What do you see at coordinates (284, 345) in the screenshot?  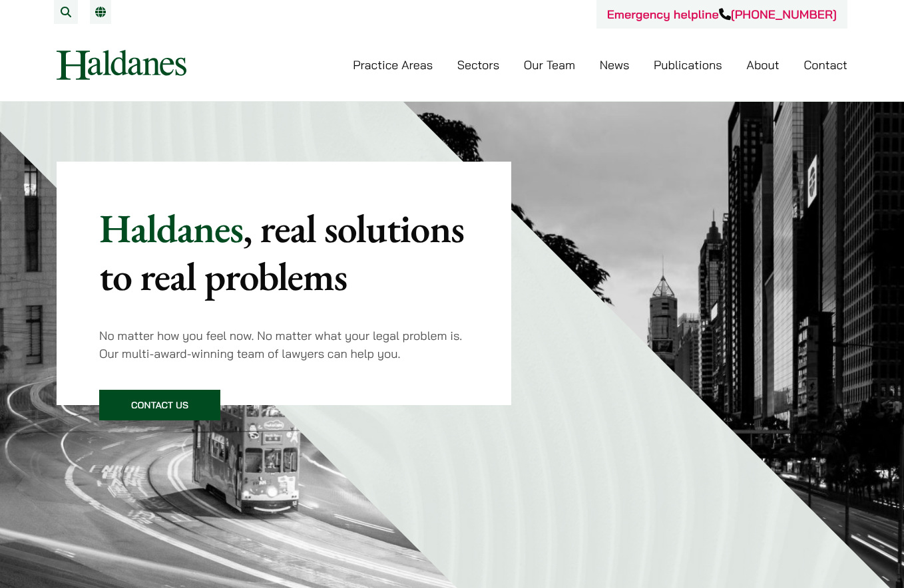 I see `p: No matter how you feel now. No matter what your legal problem is. Our multi-award-winning team of...` at bounding box center [284, 345].